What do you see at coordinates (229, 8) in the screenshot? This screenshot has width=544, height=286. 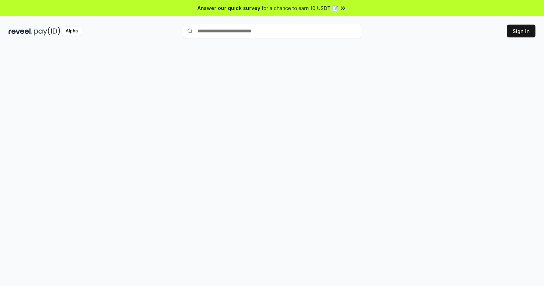 I see `span: Answer our quick survey` at bounding box center [229, 8].